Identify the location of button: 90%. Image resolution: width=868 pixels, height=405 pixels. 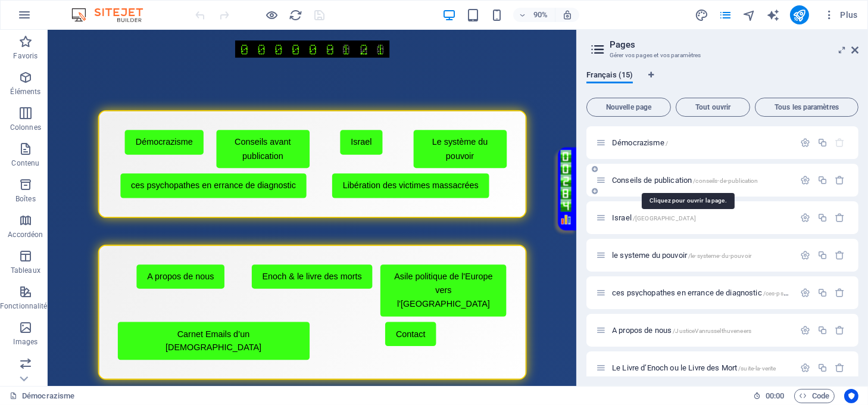
(534, 15).